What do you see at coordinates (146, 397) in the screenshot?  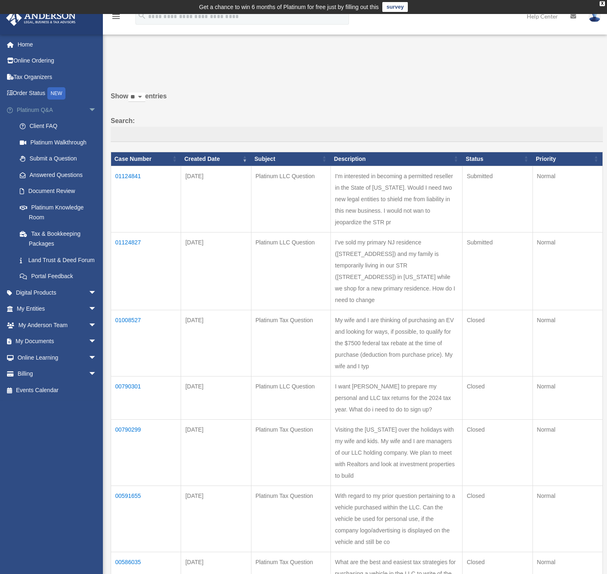 I see `td: 00790301` at bounding box center [146, 397].